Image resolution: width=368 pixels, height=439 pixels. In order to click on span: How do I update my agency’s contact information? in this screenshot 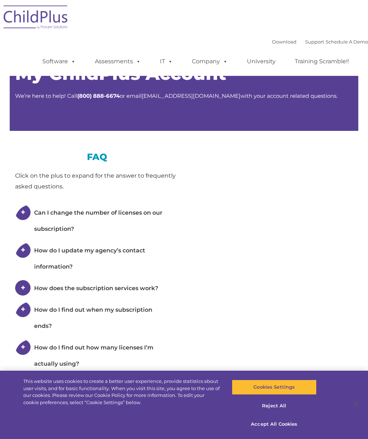, I will do `click(89, 258)`.